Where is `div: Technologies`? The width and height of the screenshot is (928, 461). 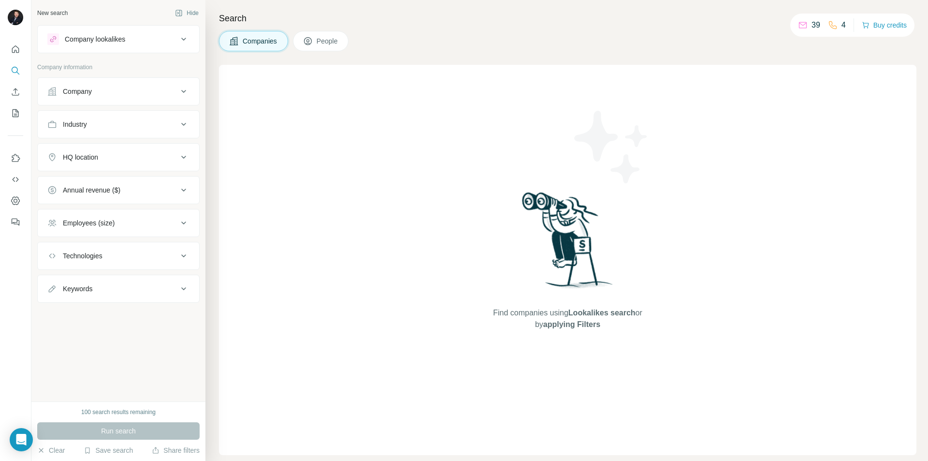
div: Technologies is located at coordinates (83, 256).